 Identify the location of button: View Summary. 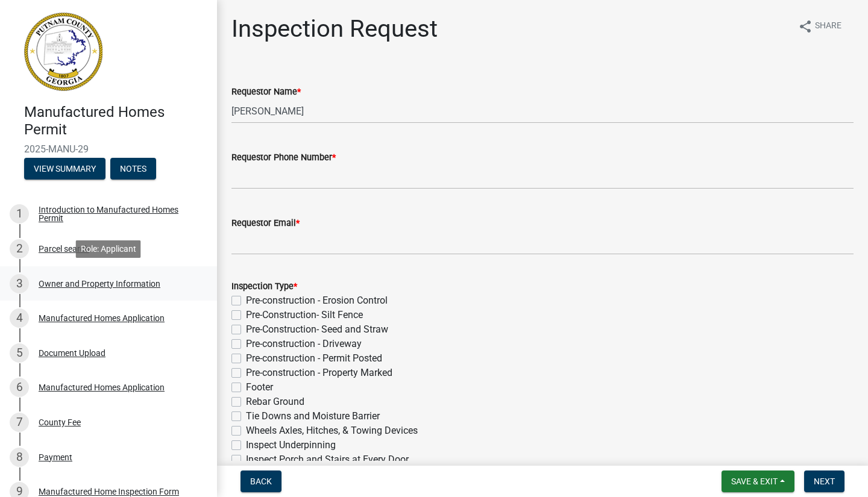
(64, 169).